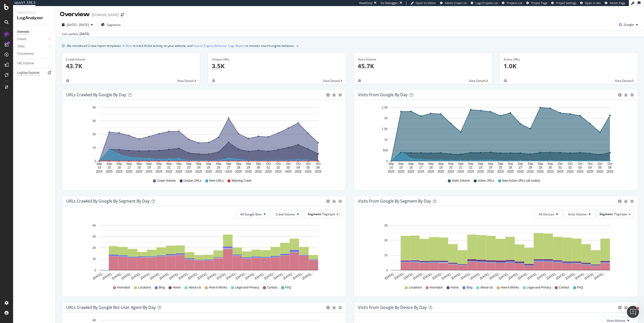 The width and height of the screenshot is (644, 323). What do you see at coordinates (259, 168) in the screenshot?
I see `text: 30` at bounding box center [259, 168].